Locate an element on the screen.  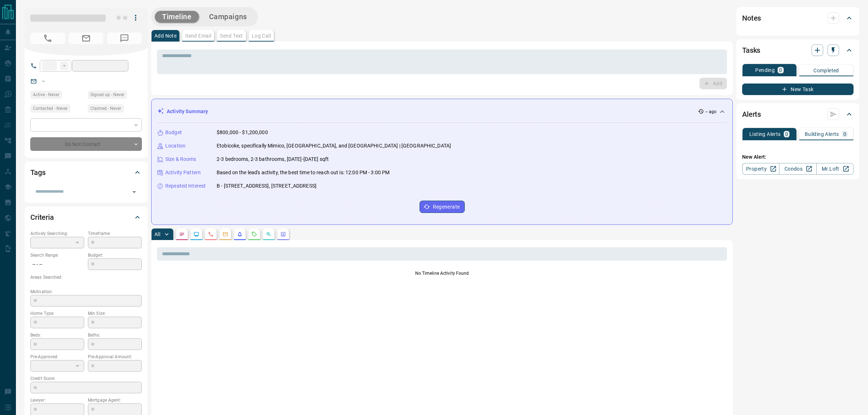
p: All is located at coordinates (157, 234).